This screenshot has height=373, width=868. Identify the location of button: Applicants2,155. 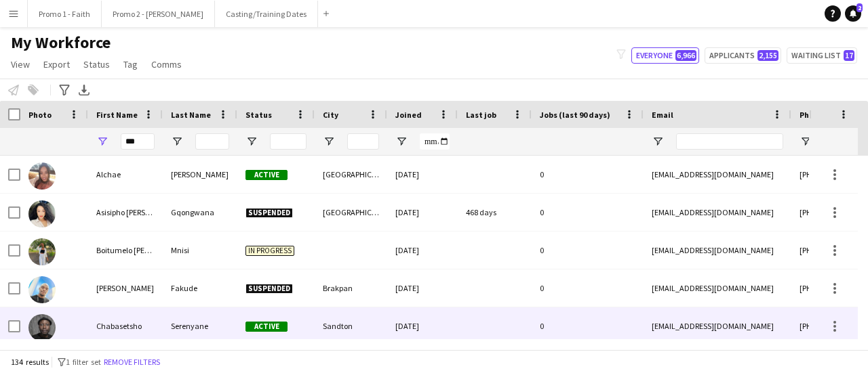
(742, 55).